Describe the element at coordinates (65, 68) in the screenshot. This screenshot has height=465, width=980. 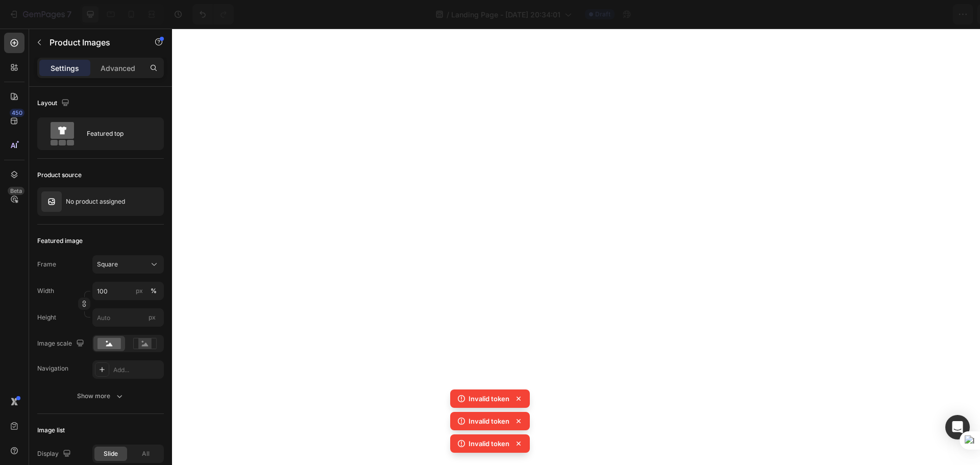
I see `p: Settings` at that location.